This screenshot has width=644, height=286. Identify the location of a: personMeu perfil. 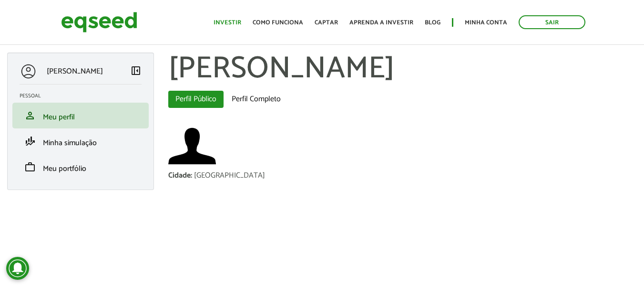
(81, 116).